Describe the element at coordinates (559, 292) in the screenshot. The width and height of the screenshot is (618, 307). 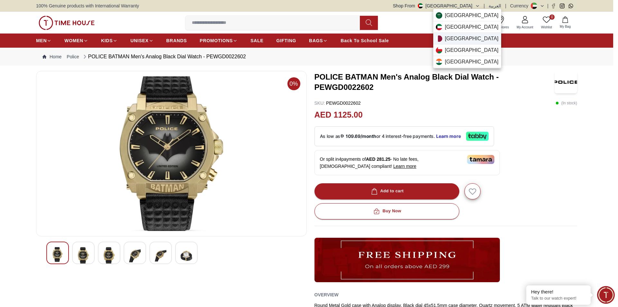
I see `div: Hey there!` at that location.